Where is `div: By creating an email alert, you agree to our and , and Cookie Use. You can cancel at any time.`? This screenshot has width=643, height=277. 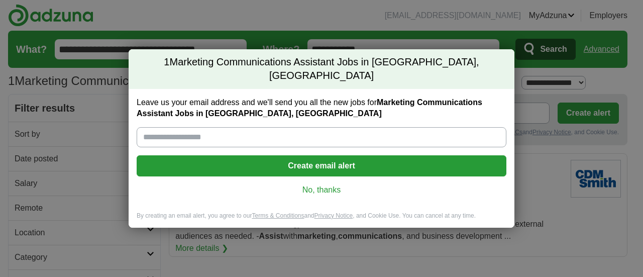 div: By creating an email alert, you agree to our and , and Cookie Use. You can cancel at any time. is located at coordinates (322, 220).